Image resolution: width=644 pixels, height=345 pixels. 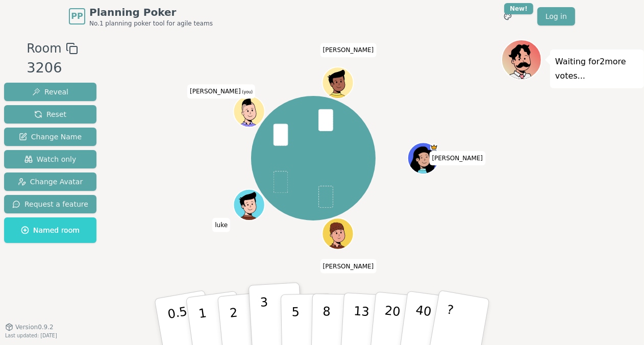 What do you see at coordinates (44, 48) in the screenshot?
I see `span: Room` at bounding box center [44, 48].